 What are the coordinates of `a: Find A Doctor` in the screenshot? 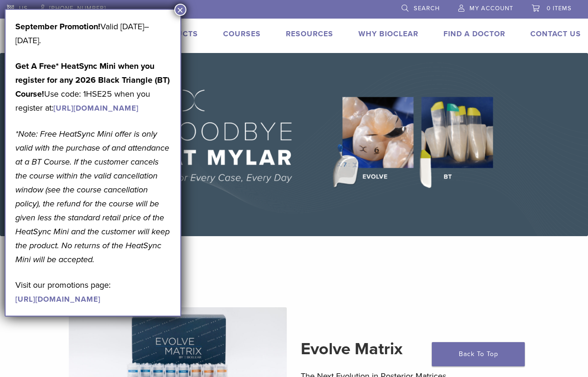 It's located at (474, 34).